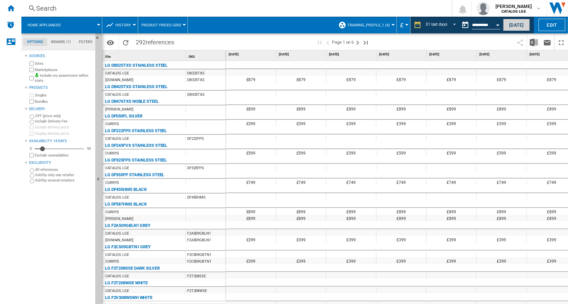 Image resolution: width=568 pixels, height=304 pixels. What do you see at coordinates (86, 42) in the screenshot?
I see `md-tab-item: Filters` at bounding box center [86, 42].